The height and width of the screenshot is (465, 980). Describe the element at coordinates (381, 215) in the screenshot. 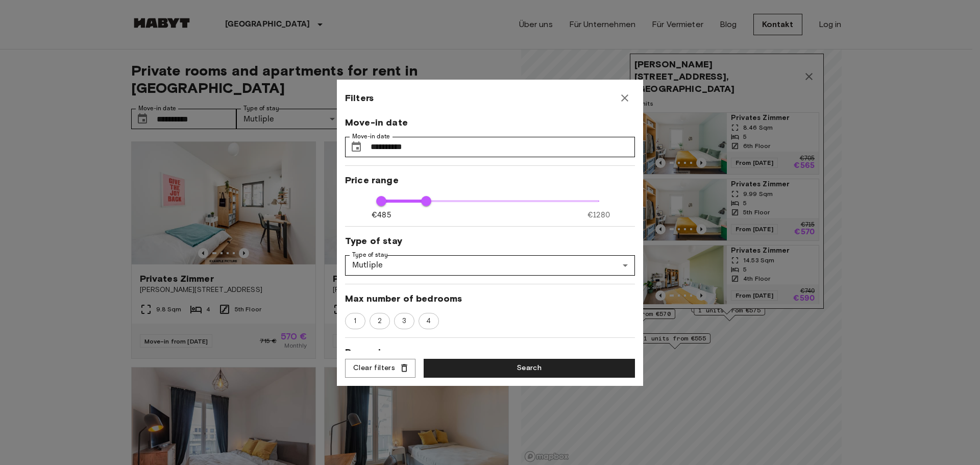

I see `span: €485` at that location.